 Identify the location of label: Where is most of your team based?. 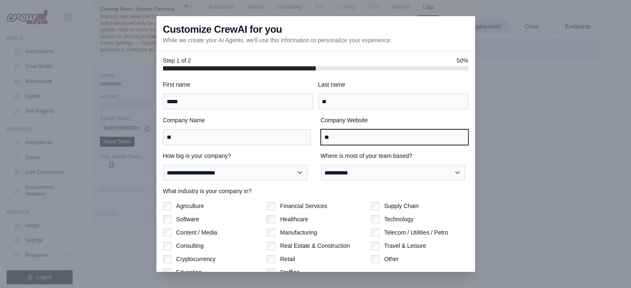
(395, 156).